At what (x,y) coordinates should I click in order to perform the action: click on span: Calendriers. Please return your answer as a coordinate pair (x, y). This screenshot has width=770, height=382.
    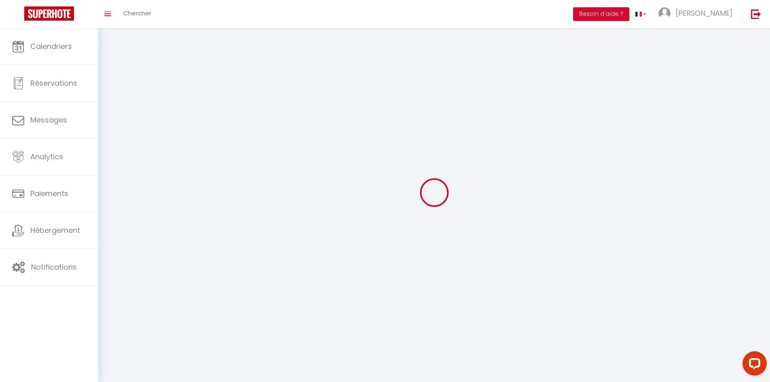
    Looking at the image, I should click on (51, 46).